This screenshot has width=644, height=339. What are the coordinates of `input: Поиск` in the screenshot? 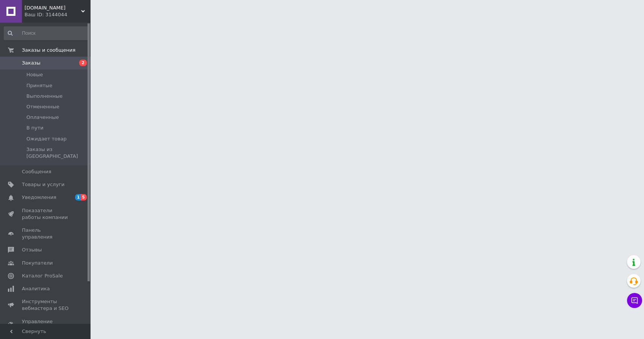 It's located at (46, 33).